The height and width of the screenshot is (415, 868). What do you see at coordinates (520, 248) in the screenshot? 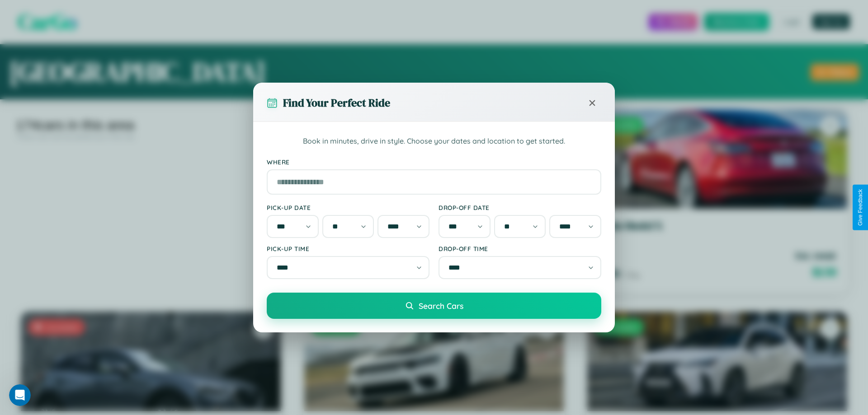
I see `label: Drop-off Time` at bounding box center [520, 248].